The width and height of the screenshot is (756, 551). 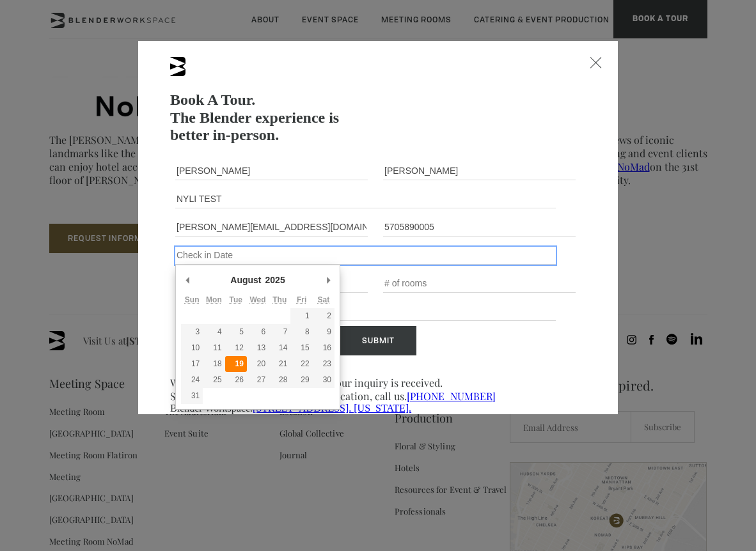 What do you see at coordinates (192, 396) in the screenshot?
I see `button: 31` at bounding box center [192, 396].